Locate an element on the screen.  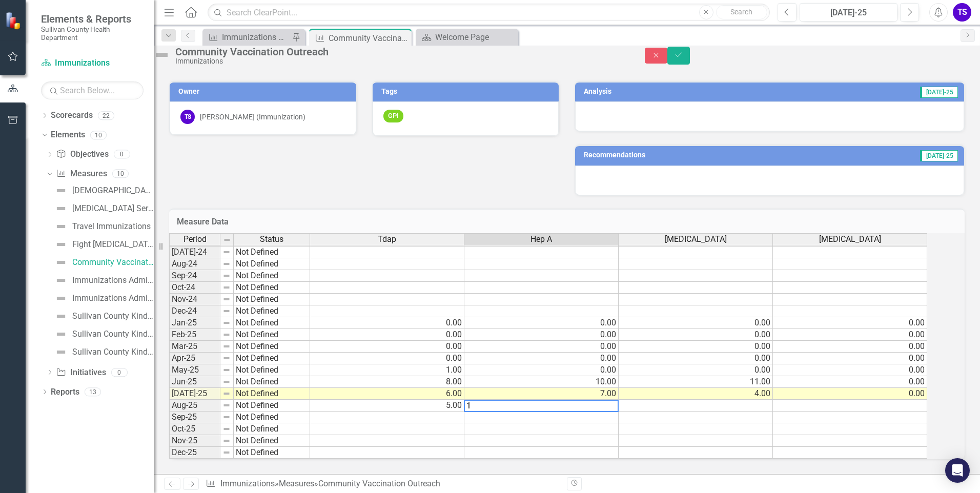
td: 8.00 is located at coordinates (387, 382).